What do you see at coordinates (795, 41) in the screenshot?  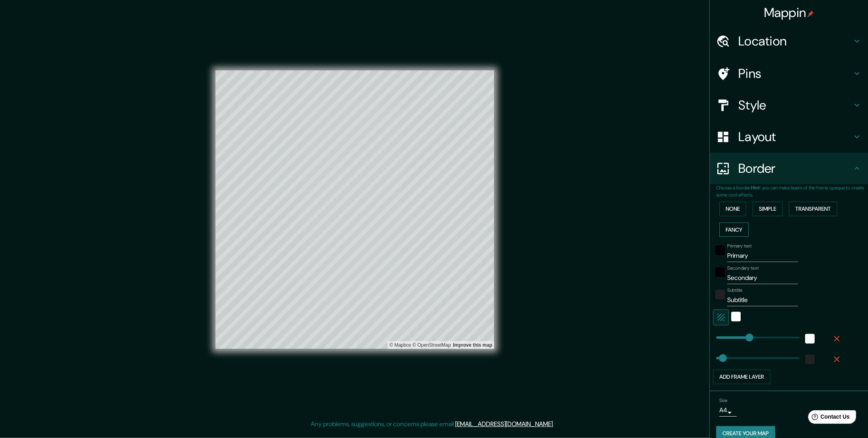 I see `h4: Location` at bounding box center [795, 41].